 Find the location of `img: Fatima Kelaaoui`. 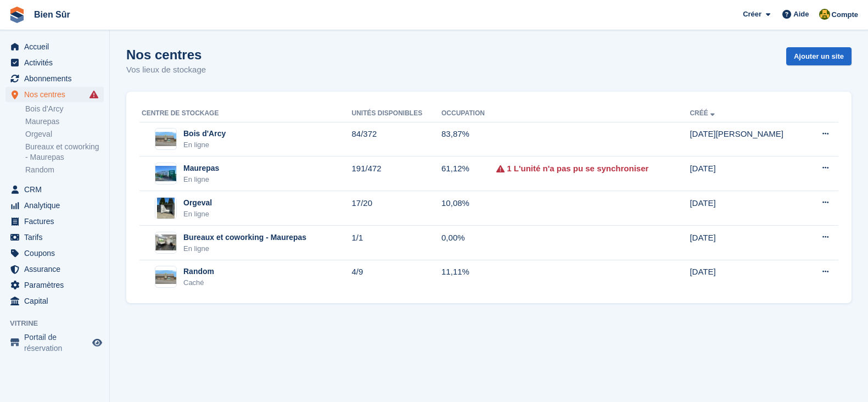

img: Fatima Kelaaoui is located at coordinates (824, 14).